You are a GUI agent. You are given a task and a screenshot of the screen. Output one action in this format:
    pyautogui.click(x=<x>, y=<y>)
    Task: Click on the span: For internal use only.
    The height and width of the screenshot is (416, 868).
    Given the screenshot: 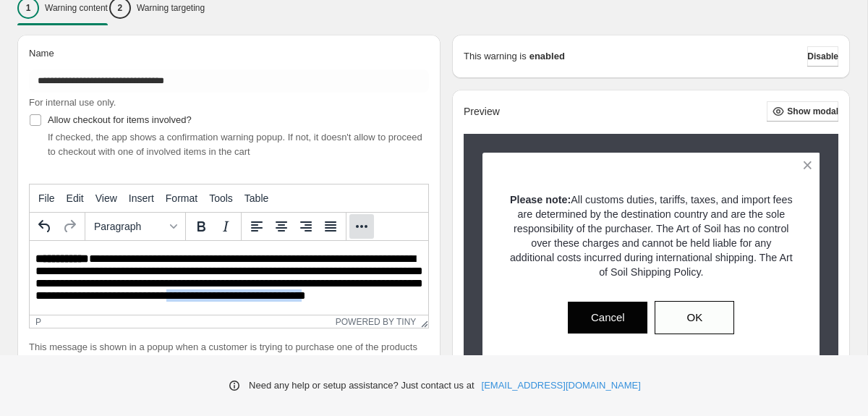 What is the action you would take?
    pyautogui.click(x=72, y=102)
    